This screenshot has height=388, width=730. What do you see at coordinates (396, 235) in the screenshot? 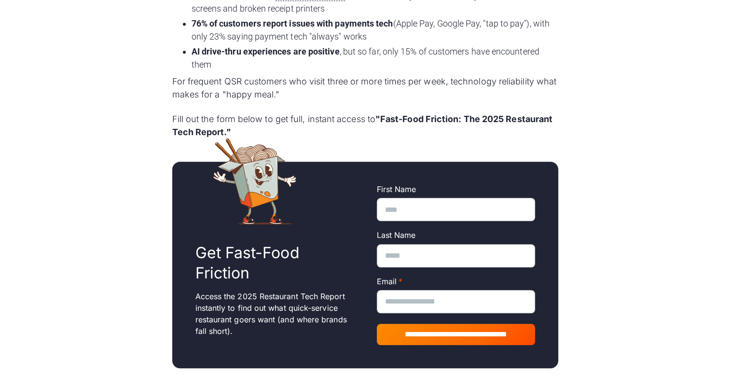
I see `span: Last Name` at bounding box center [396, 235].